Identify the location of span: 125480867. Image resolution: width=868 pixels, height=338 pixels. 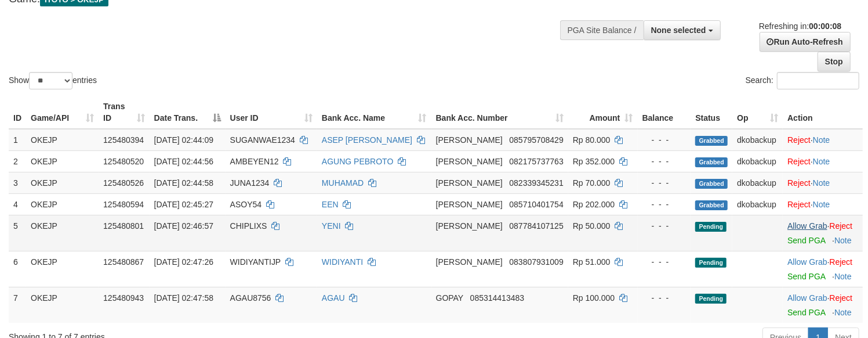
(124, 262).